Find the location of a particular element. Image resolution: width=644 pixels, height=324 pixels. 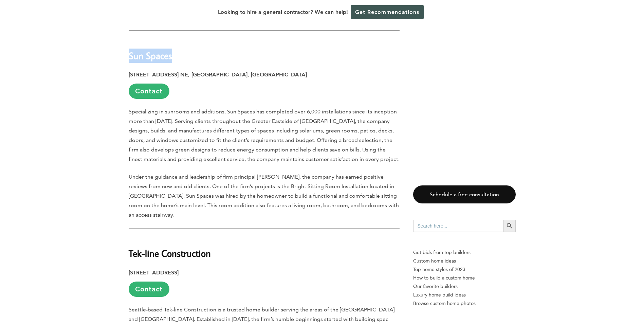

a: Browse custom home photos is located at coordinates (464, 303).